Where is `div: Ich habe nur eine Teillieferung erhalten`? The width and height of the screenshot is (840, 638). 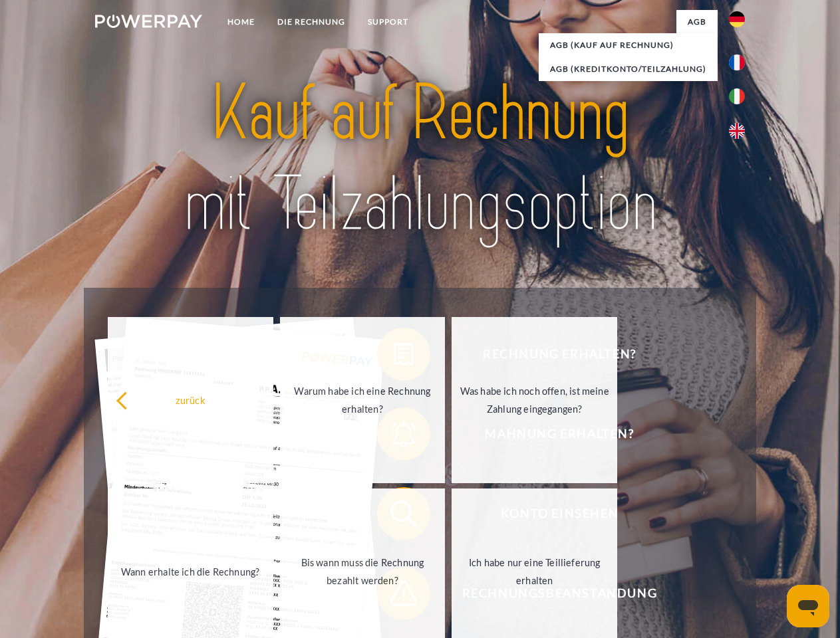 div: Ich habe nur eine Teillieferung erhalten is located at coordinates (534, 572).